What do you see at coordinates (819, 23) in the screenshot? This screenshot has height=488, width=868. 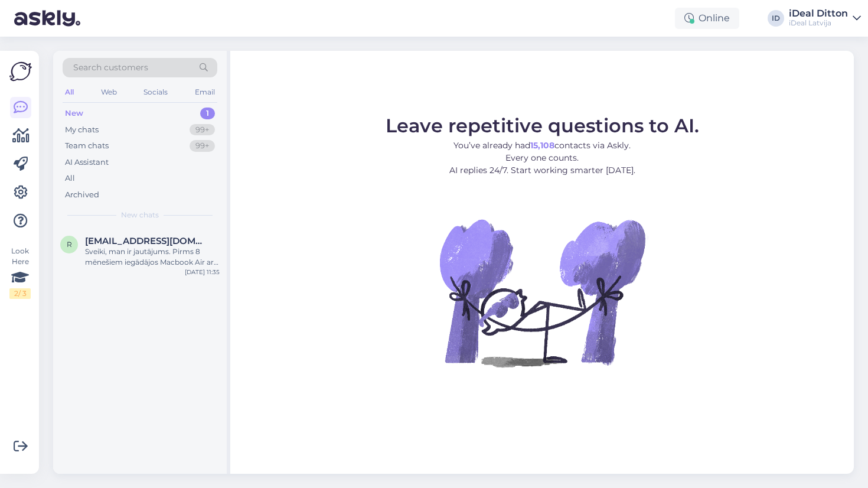 I see `div: iDeal Latvija` at bounding box center [819, 23].